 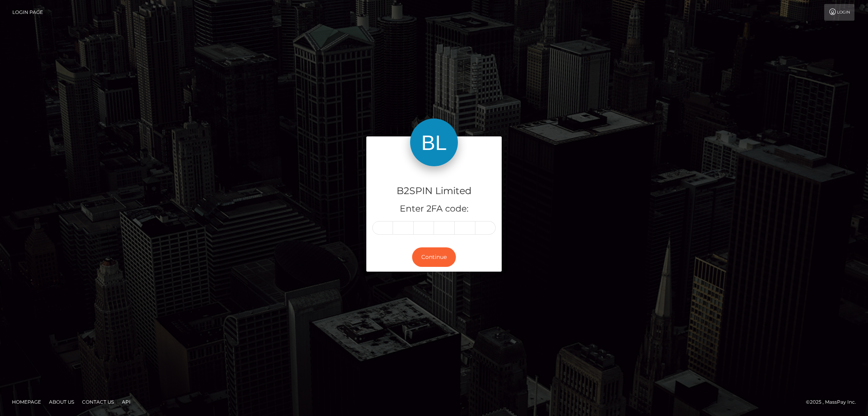 I want to click on a: Login, so click(x=840, y=13).